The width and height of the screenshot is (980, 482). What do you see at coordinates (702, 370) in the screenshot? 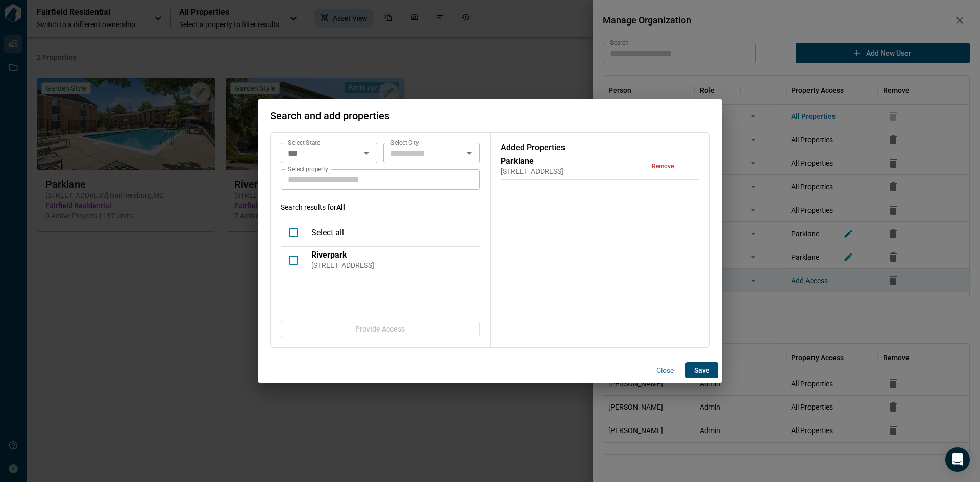
I see `button: Save` at bounding box center [702, 370].